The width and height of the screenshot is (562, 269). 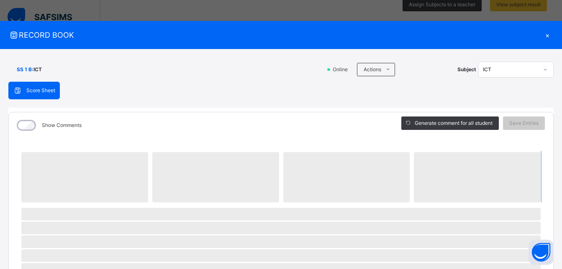 I want to click on span: ICT, so click(x=38, y=69).